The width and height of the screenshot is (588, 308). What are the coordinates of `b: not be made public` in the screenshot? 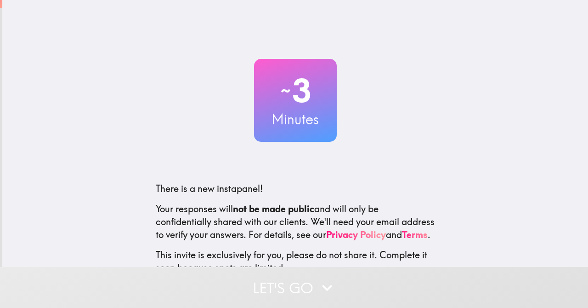 It's located at (274, 208).